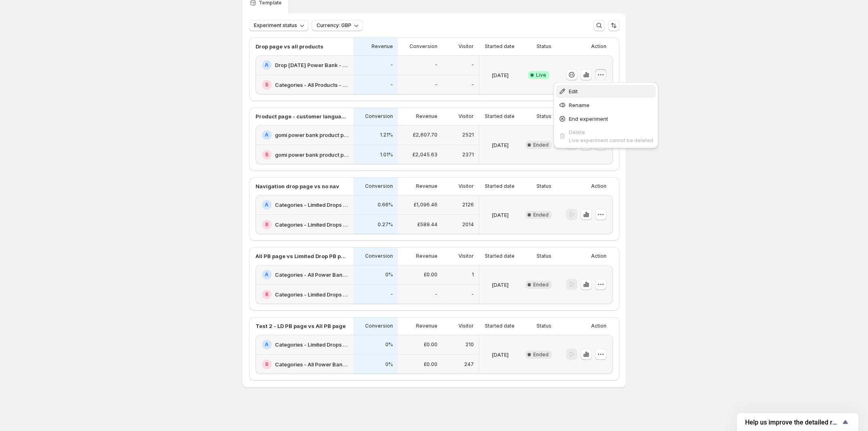 Image resolution: width=868 pixels, height=431 pixels. I want to click on p: 2014, so click(468, 224).